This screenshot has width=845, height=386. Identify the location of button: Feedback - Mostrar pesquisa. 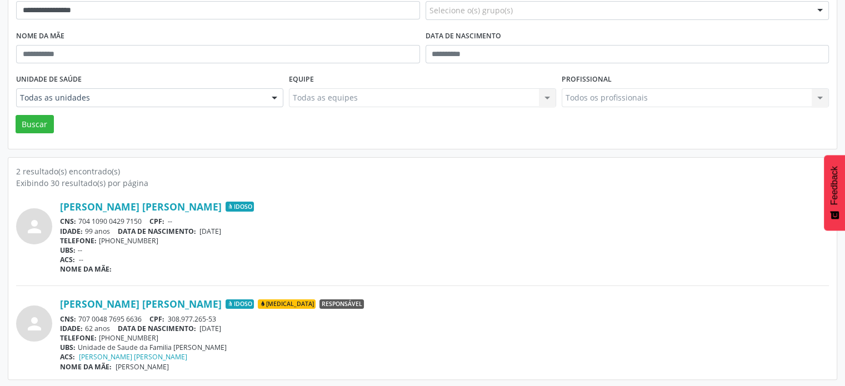
(834, 193).